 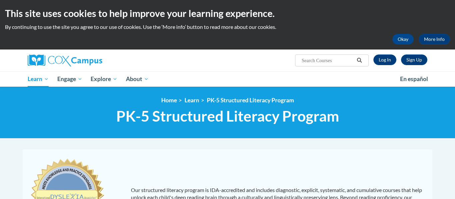 What do you see at coordinates (227, 116) in the screenshot?
I see `span: PK-5 Structured Literacy Program` at bounding box center [227, 116].